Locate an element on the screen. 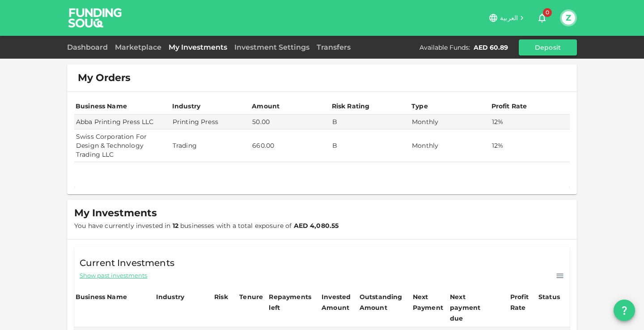 This screenshot has width=644, height=330. div: Available Funds : is located at coordinates (444, 48).